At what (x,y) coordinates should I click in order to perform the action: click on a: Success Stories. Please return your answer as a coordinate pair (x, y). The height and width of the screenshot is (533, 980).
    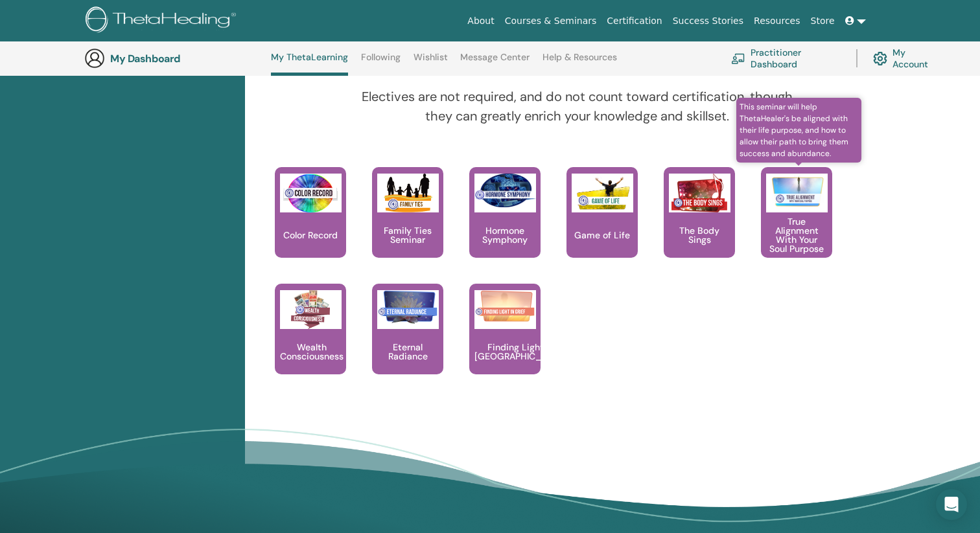
    Looking at the image, I should click on (708, 21).